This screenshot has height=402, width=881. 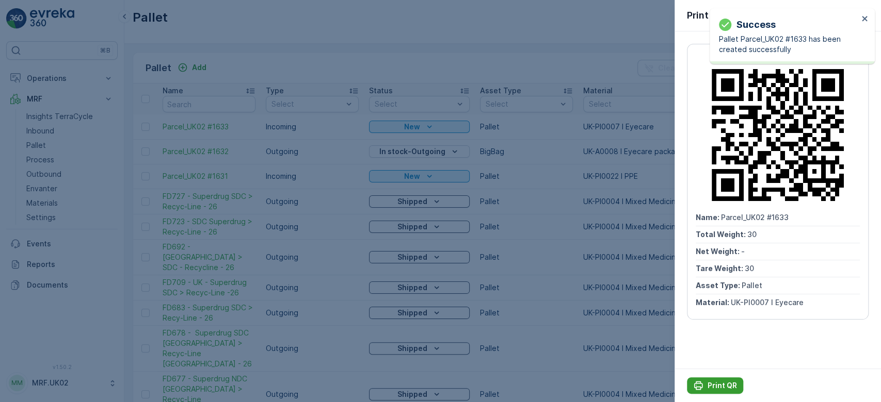 What do you see at coordinates (721, 234) in the screenshot?
I see `span: Total Weight :` at bounding box center [721, 234].